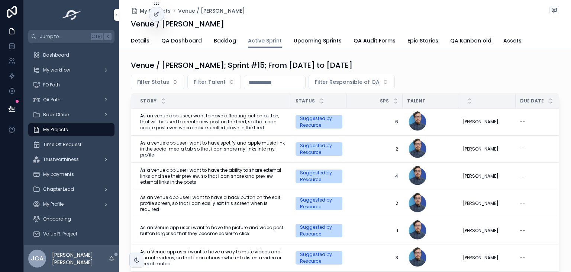 This screenshot has width=571, height=272. I want to click on span: Value R. Project, so click(60, 234).